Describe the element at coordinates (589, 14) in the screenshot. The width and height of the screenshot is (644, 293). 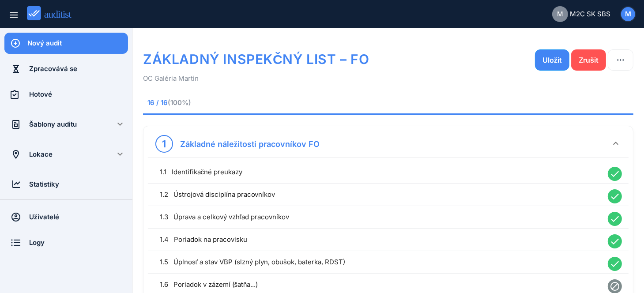
I see `span: M2C SK SBS` at that location.